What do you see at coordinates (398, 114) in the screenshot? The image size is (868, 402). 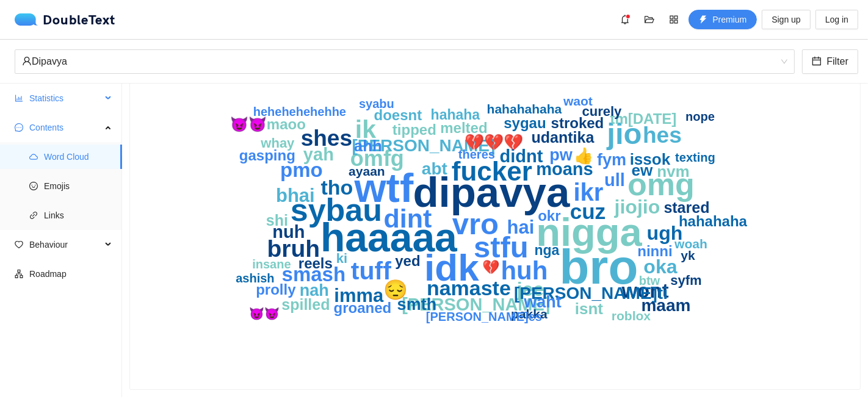 I see `text: doesnt` at bounding box center [398, 114].